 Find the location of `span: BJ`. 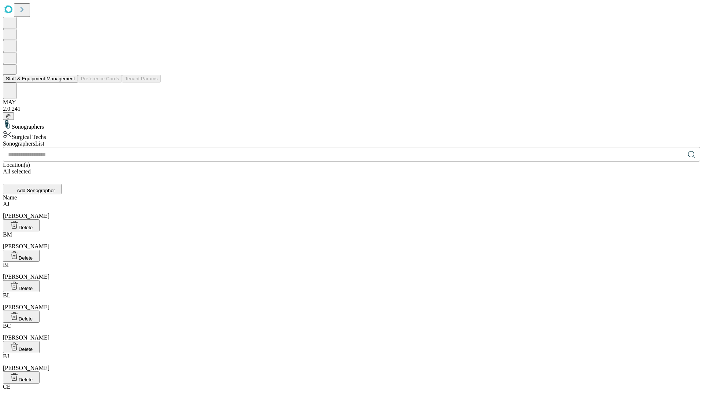

span: BJ is located at coordinates (6, 356).